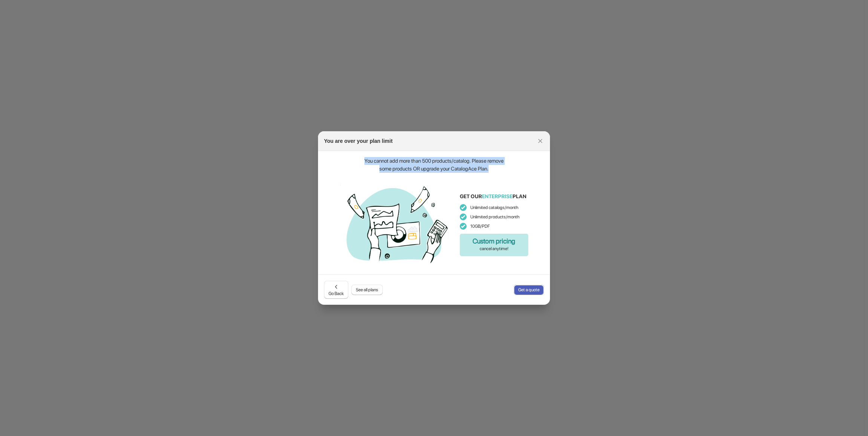 The height and width of the screenshot is (436, 868). I want to click on h2: You are over your plan limit, so click(358, 141).